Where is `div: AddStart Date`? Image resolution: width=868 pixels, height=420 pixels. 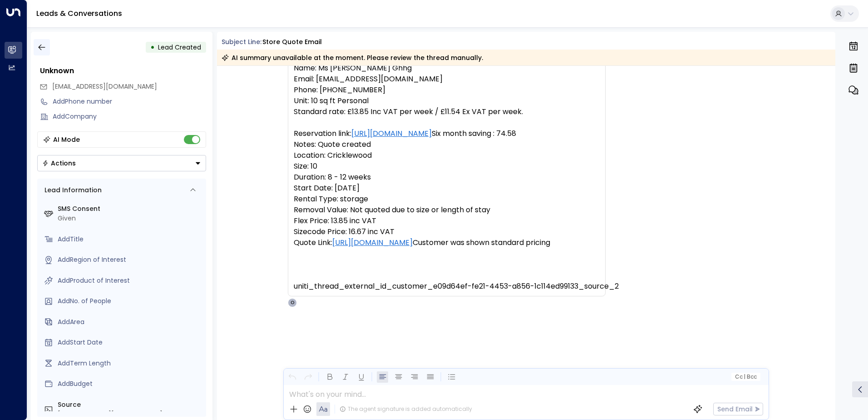
div: AddStart Date is located at coordinates (130, 342).